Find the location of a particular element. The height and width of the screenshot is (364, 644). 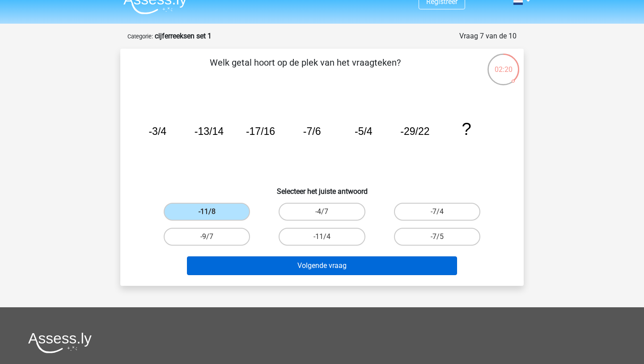

div: Vraag 7 van de 10 is located at coordinates (488, 36).